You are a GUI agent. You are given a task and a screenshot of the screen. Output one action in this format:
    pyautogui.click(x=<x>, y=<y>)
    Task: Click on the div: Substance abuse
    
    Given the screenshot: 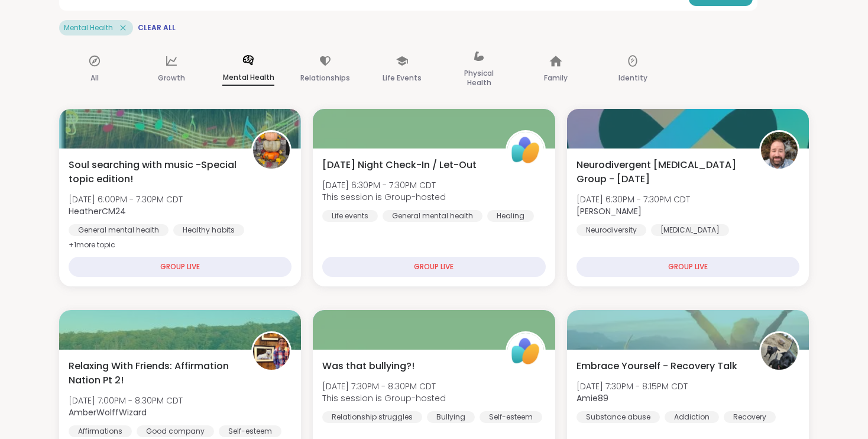 What is the action you would take?
    pyautogui.click(x=618, y=417)
    